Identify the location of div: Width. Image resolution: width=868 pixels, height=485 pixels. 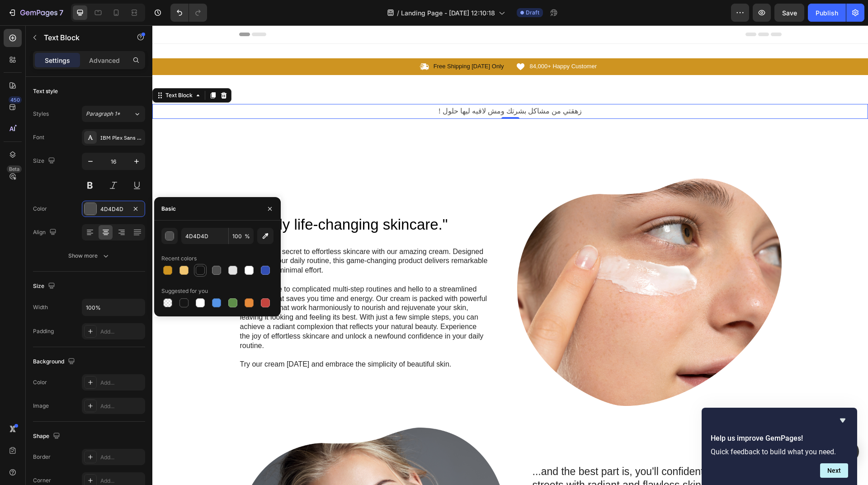
(41, 307).